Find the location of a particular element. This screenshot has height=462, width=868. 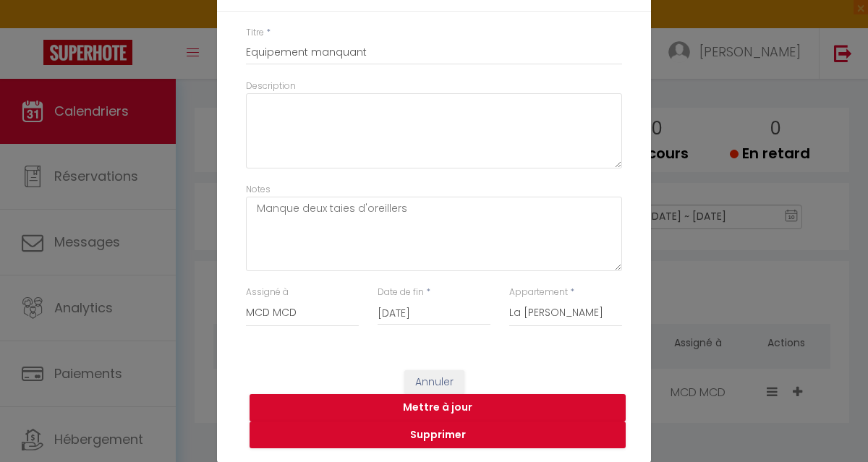

label: Description is located at coordinates (271, 86).